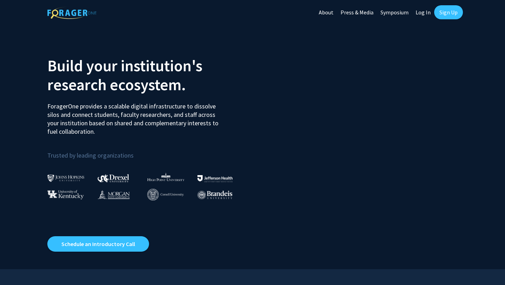 Image resolution: width=505 pixels, height=285 pixels. I want to click on img: Cornell University, so click(165, 194).